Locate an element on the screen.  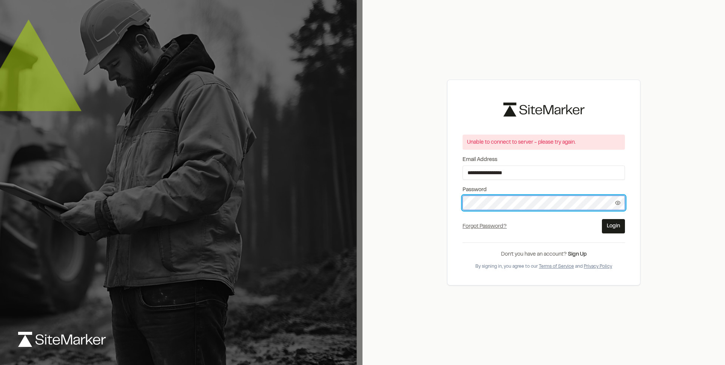
div: By signing in, you agree to our and is located at coordinates (544, 267).